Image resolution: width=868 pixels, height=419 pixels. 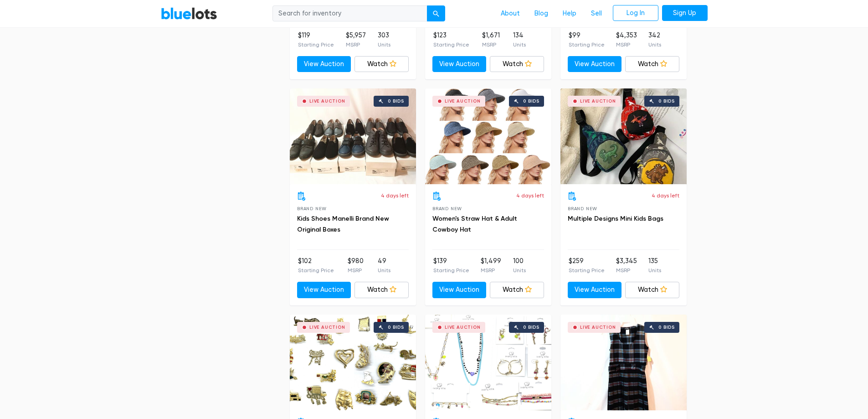 What do you see at coordinates (475, 224) in the screenshot?
I see `a: Women's Straw Hat & Adult Cowboy Hat` at bounding box center [475, 224].